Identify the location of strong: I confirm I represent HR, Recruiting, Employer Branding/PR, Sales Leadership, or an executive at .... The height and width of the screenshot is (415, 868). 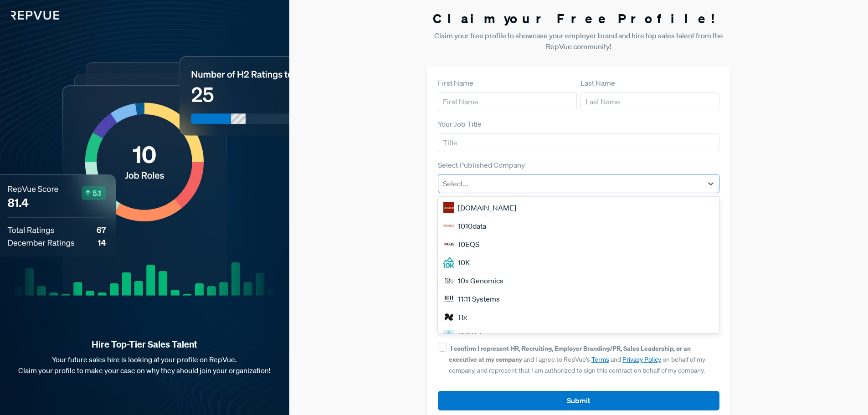
(569, 353).